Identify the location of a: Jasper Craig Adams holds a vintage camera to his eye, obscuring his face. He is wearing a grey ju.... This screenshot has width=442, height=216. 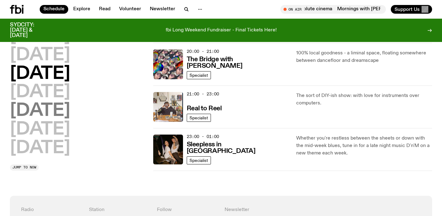
(168, 107).